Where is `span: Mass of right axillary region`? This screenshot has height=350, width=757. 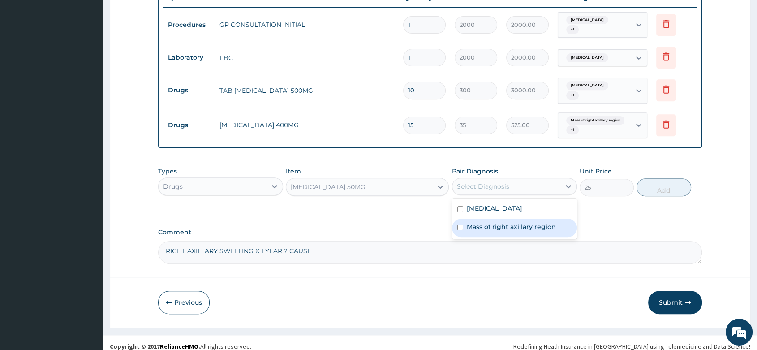
span: Mass of right axillary region is located at coordinates (595, 120).